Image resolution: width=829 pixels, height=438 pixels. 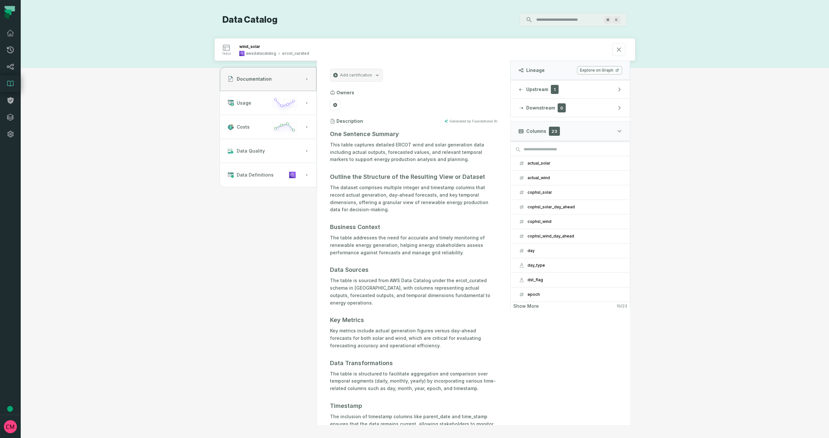 I want to click on button: cophsl_solar_day_ahead, so click(x=570, y=207).